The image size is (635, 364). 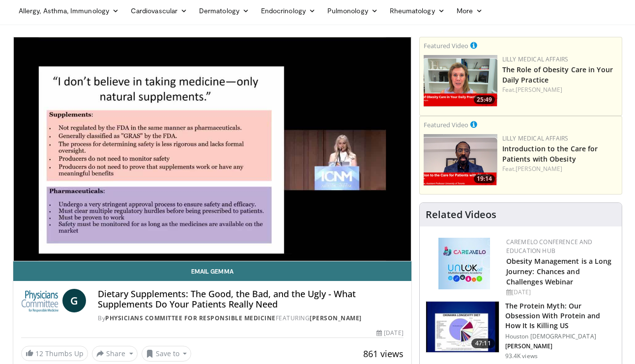 I want to click on img: acc2e291-ced4-4dd5-b17b-d06994da28f3.png.150x105_q85_crop-smart_upscale.png, so click(x=460, y=160).